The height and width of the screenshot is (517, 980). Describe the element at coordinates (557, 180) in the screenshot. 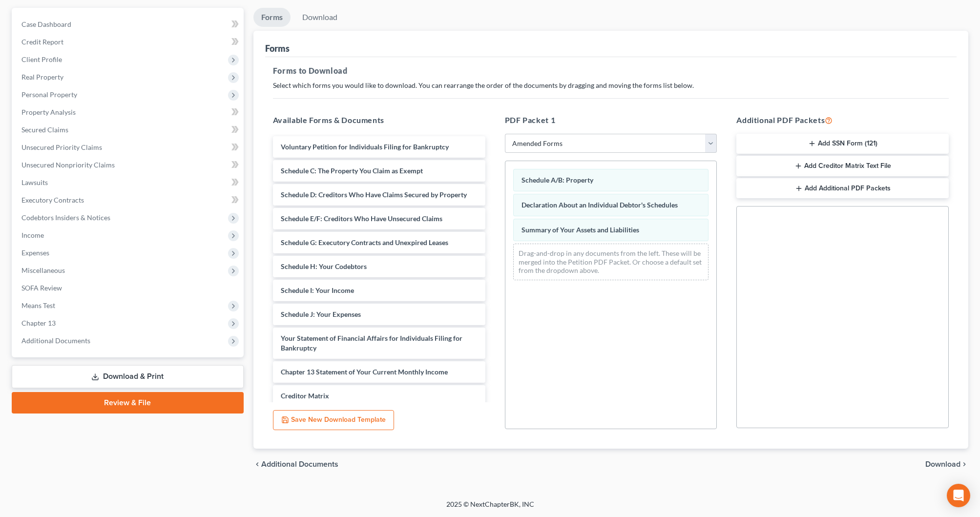

I see `span: Schedule A/B: Property` at that location.